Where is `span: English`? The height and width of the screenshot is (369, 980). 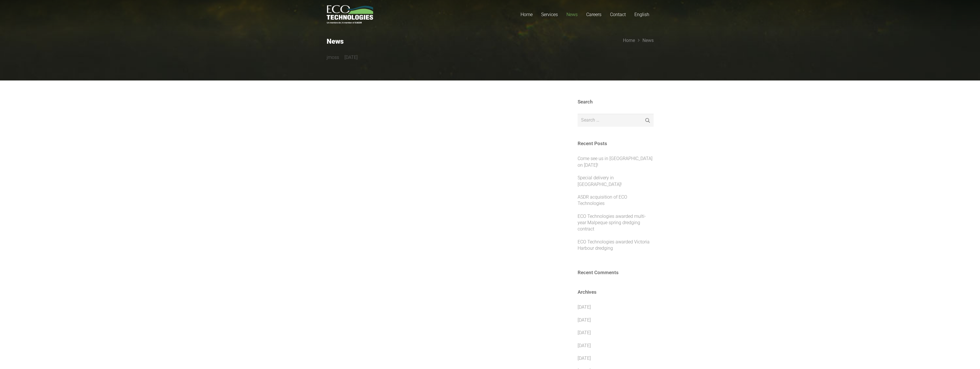
span: English is located at coordinates (642, 14).